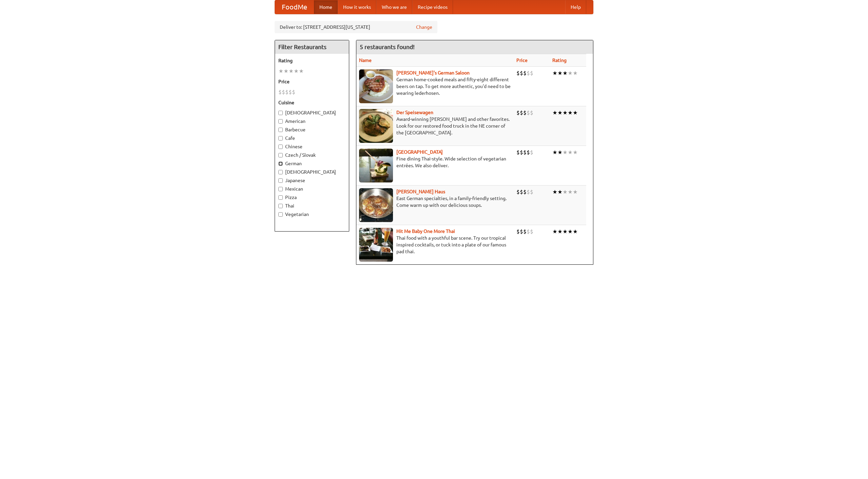  Describe the element at coordinates (280, 155) in the screenshot. I see `input: Czech / Slovak` at that location.